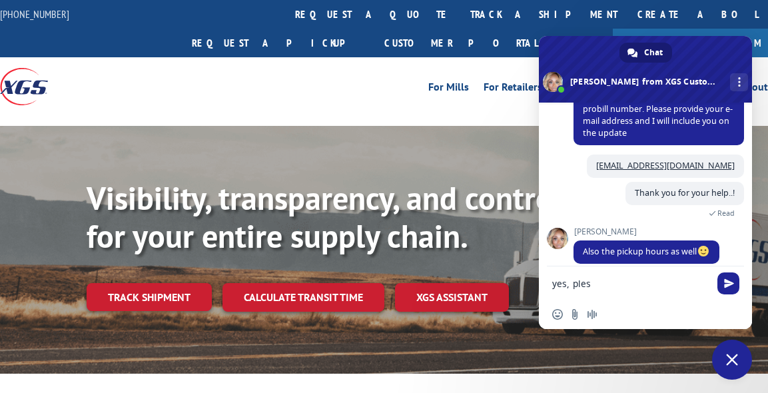 This screenshot has width=768, height=393. What do you see at coordinates (452, 297) in the screenshot?
I see `a: XGS ASSISTANT` at bounding box center [452, 297].